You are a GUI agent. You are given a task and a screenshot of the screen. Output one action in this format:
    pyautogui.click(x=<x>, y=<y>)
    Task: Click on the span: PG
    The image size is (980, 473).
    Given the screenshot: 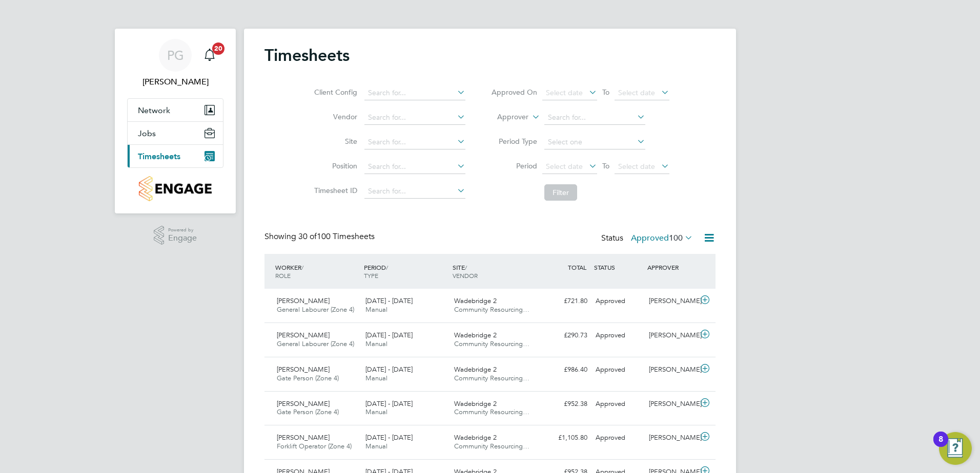 What is the action you would take?
    pyautogui.click(x=175, y=55)
    